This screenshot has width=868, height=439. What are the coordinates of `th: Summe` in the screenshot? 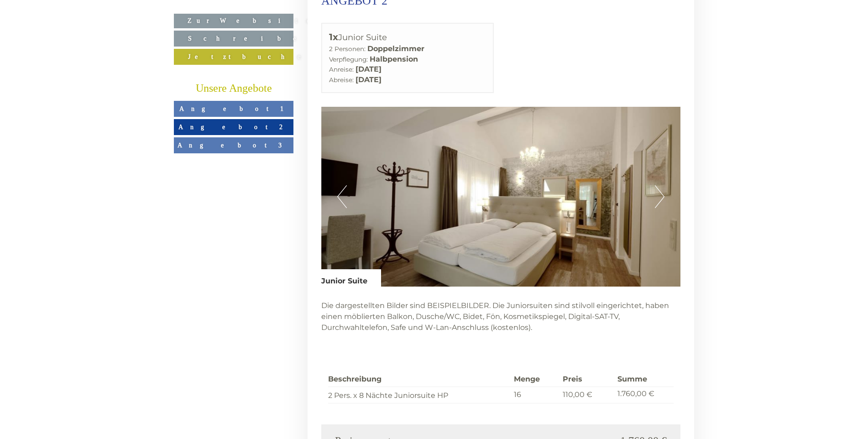 It's located at (644, 379).